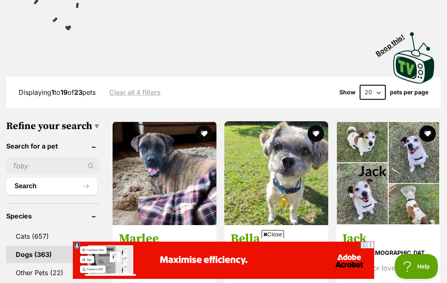  I want to click on a: Clear all 4 filters, so click(135, 92).